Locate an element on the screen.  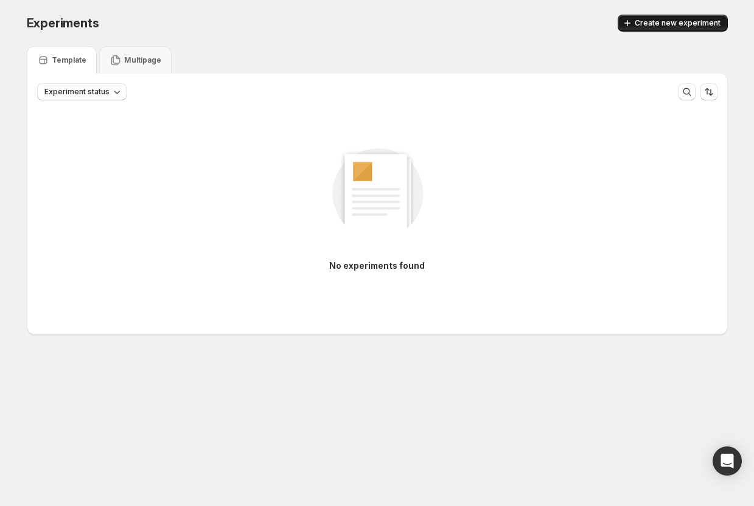
button: Create new experiment is located at coordinates (673, 23).